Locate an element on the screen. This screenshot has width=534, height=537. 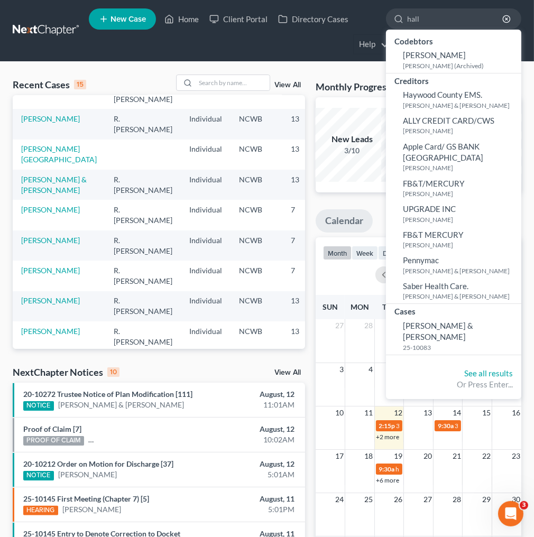
div: 10 is located at coordinates (113, 372).